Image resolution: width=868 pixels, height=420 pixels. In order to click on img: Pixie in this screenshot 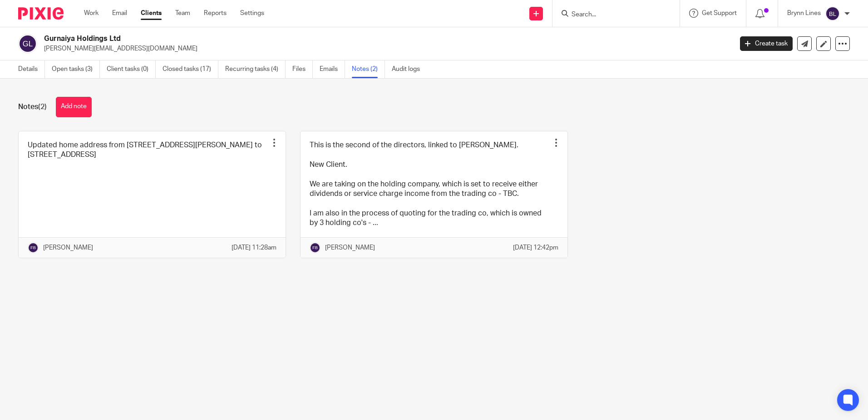, I will do `click(41, 13)`.